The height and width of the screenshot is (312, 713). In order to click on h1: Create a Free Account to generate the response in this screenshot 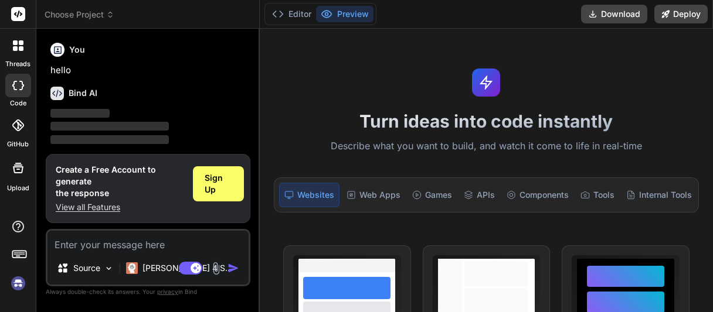, I will do `click(120, 182)`.